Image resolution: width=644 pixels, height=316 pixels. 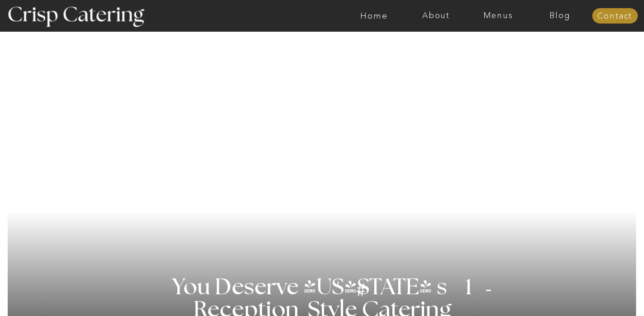 What do you see at coordinates (436, 16) in the screenshot?
I see `a: About` at bounding box center [436, 16].